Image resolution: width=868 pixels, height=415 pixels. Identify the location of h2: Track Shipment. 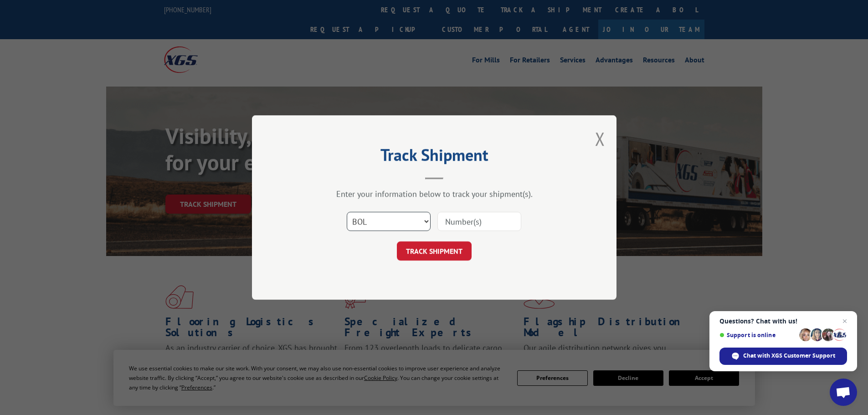
(435, 157).